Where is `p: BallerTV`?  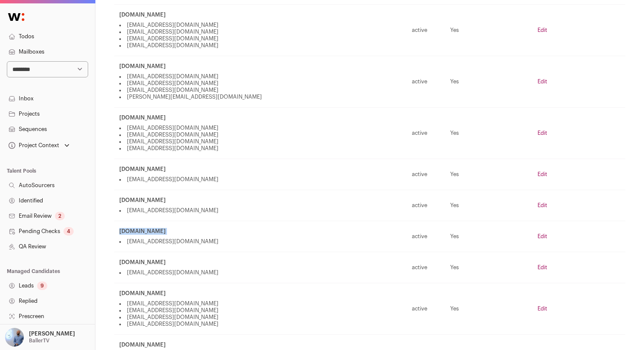
p: BallerTV is located at coordinates (39, 340).